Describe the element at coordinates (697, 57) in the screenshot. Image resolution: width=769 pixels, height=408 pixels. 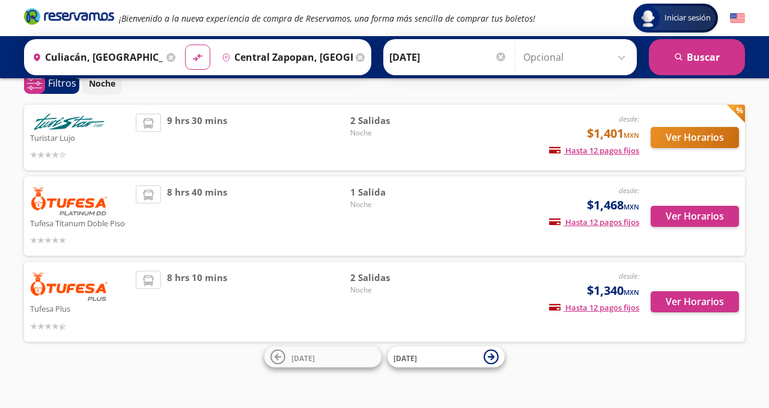
I see `button: Buscar` at that location.